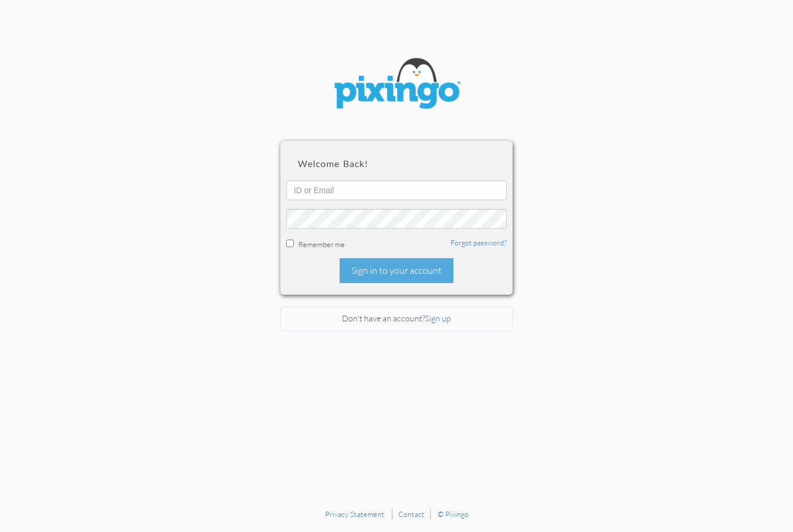 The image size is (793, 532). What do you see at coordinates (479, 243) in the screenshot?
I see `a: Forgot password?` at bounding box center [479, 243].